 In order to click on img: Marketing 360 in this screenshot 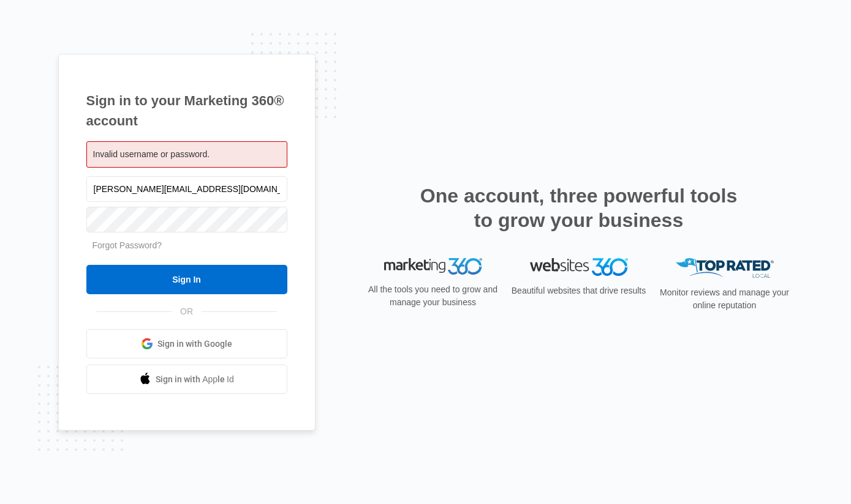, I will do `click(432, 266)`.